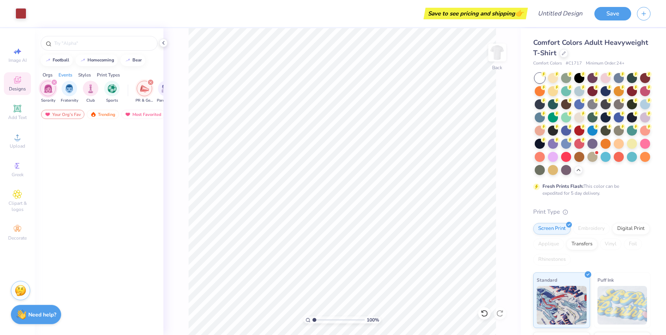 The width and height of the screenshot is (666, 335). Describe the element at coordinates (137, 60) in the screenshot. I see `div: bear` at that location.